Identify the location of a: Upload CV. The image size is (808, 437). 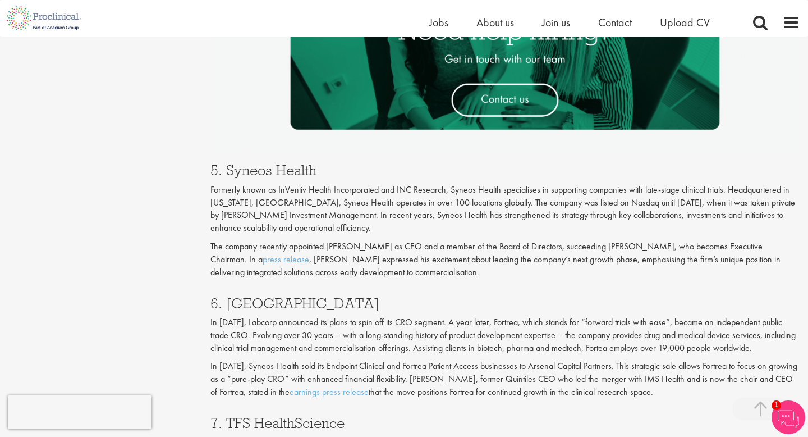
(685, 22).